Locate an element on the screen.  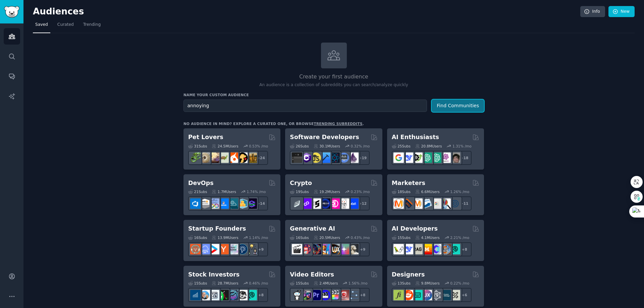
img: UXDesign is located at coordinates (426, 295).